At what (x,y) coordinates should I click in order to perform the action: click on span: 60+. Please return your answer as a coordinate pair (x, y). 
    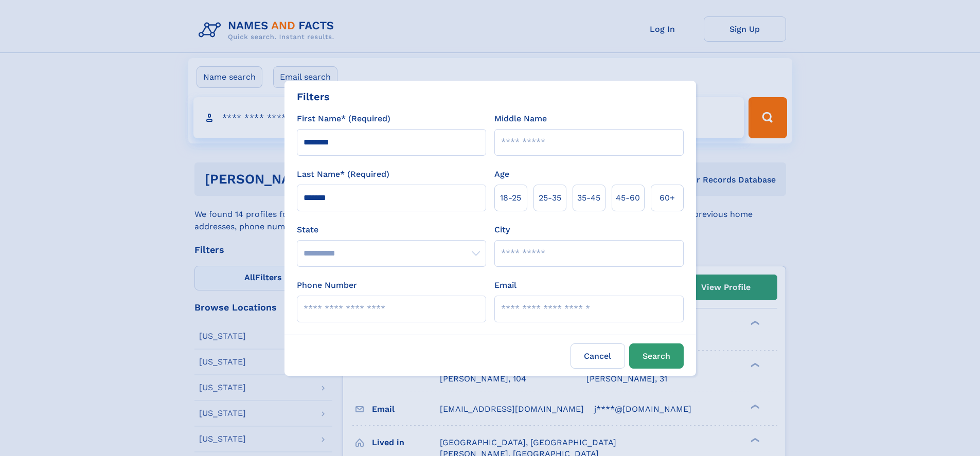
    Looking at the image, I should click on (667, 198).